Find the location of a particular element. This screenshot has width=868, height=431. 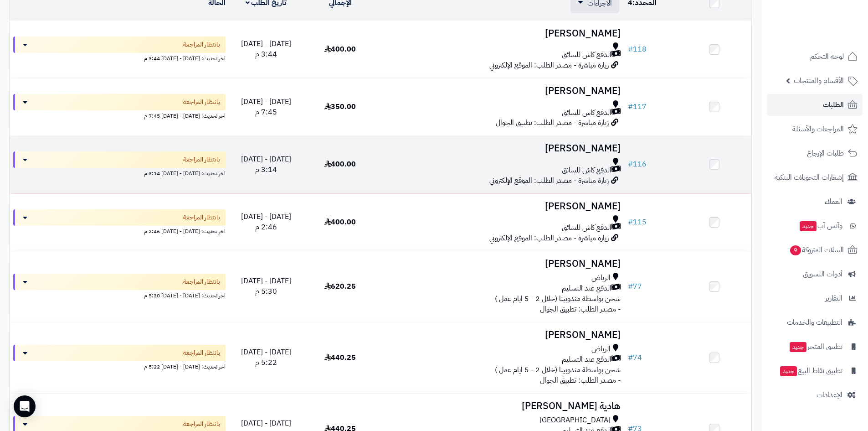

a: #74 is located at coordinates (635, 357).